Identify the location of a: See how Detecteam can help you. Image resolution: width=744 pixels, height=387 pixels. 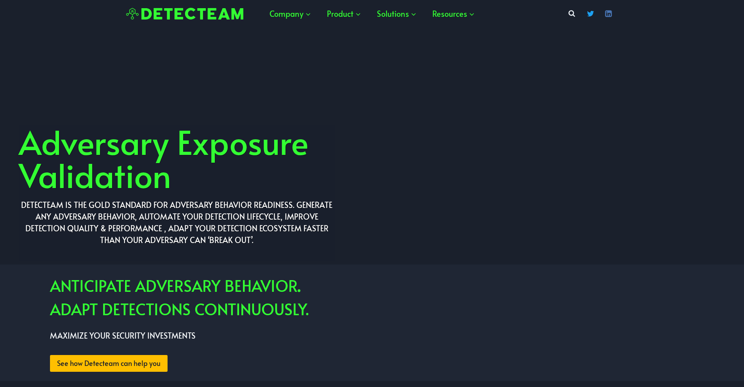
(109, 364).